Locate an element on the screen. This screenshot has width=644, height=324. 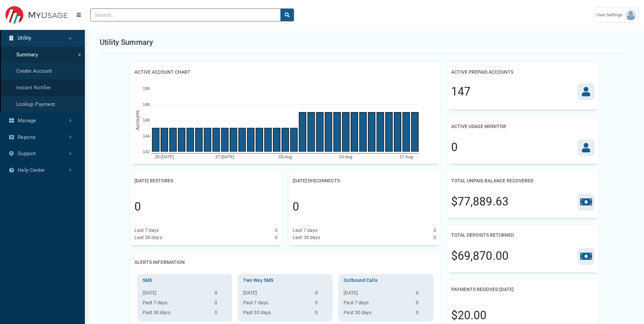
img: ESITESTV3 Logo is located at coordinates (36, 15).